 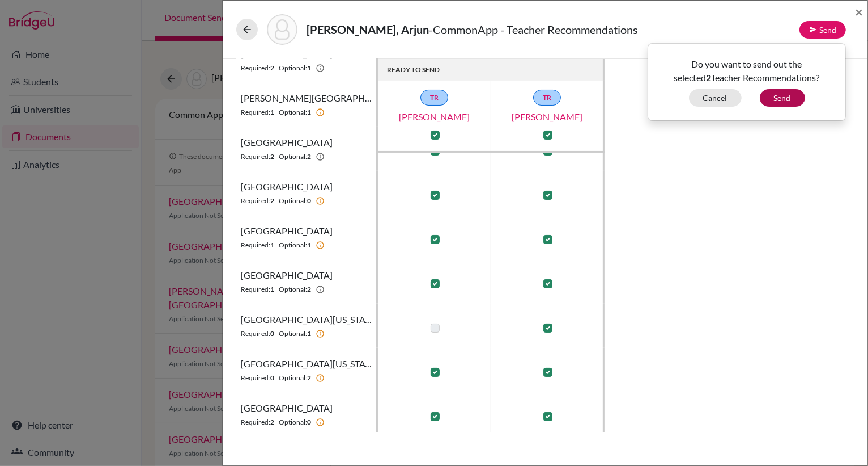 What do you see at coordinates (747, 82) in the screenshot?
I see `div: Send` at bounding box center [747, 82].